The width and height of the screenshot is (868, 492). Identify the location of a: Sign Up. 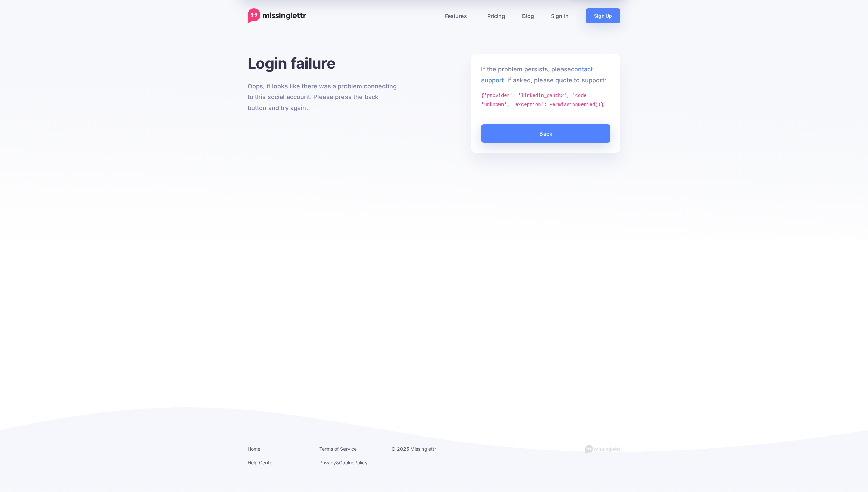
(602, 16).